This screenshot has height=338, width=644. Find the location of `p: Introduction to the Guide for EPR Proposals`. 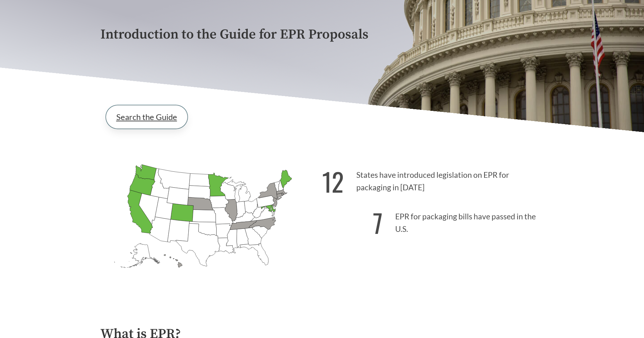

p: Introduction to the Guide for EPR Proposals is located at coordinates (322, 35).